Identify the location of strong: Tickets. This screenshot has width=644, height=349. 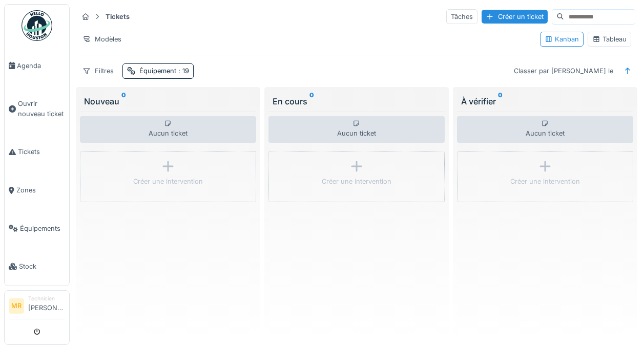
(117, 17).